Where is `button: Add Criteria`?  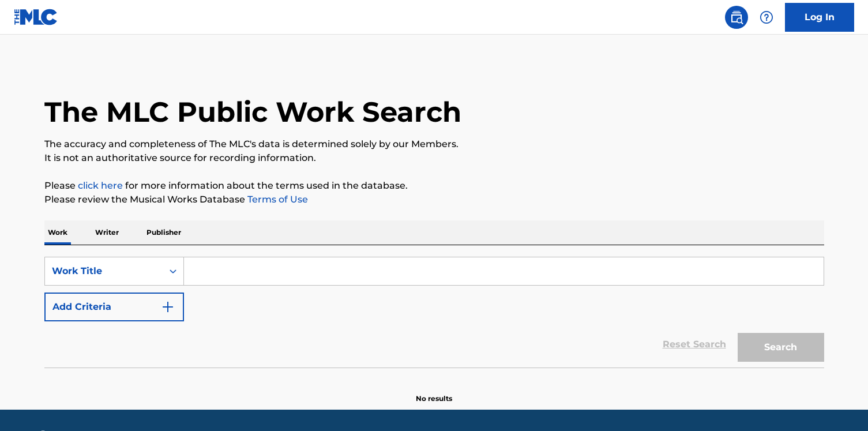 button: Add Criteria is located at coordinates (114, 307).